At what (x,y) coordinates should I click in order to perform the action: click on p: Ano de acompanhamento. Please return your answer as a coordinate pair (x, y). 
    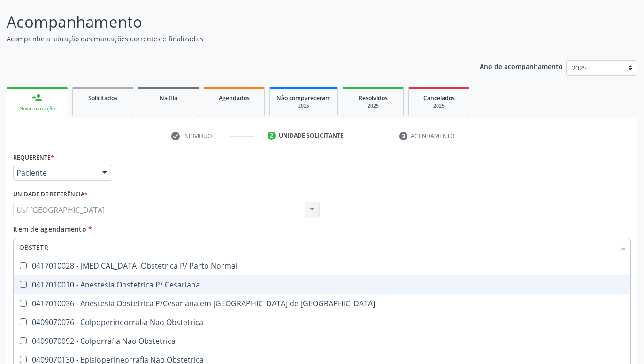
    Looking at the image, I should click on (521, 66).